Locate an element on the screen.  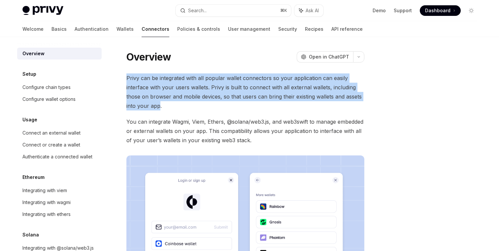
div: Integrating with viem is located at coordinates (45, 190).